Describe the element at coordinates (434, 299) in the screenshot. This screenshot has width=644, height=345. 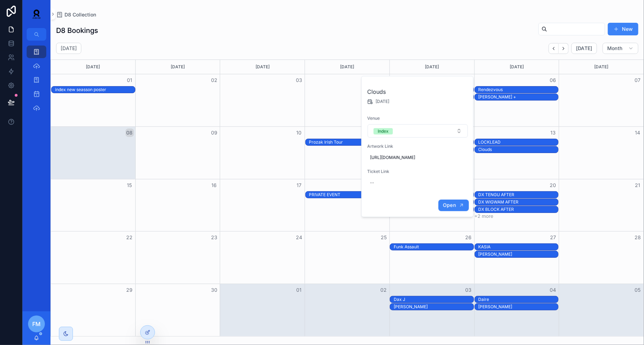
I see `div: Dax J` at that location.